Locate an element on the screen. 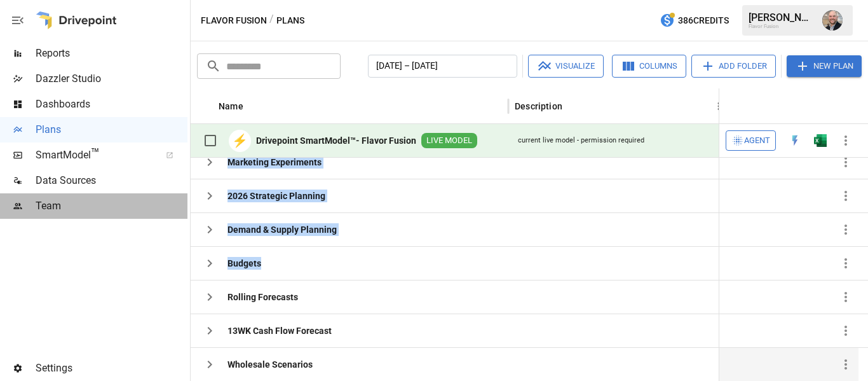 The height and width of the screenshot is (381, 868). span: SmartModel is located at coordinates (94, 155).